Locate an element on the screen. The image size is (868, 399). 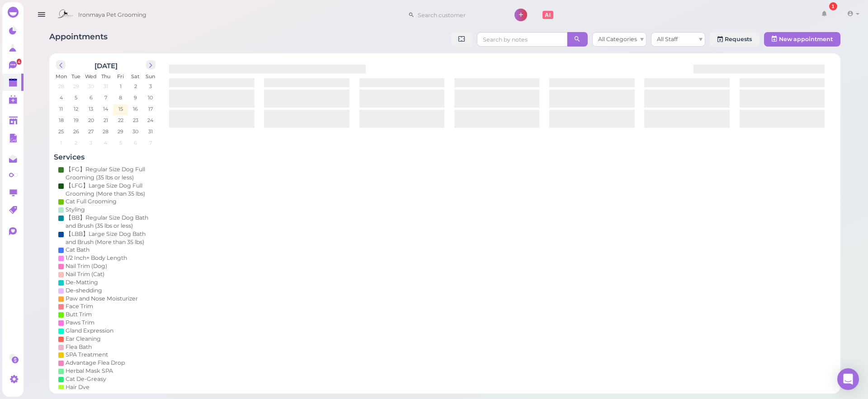
div: De-shedding is located at coordinates (84, 291).